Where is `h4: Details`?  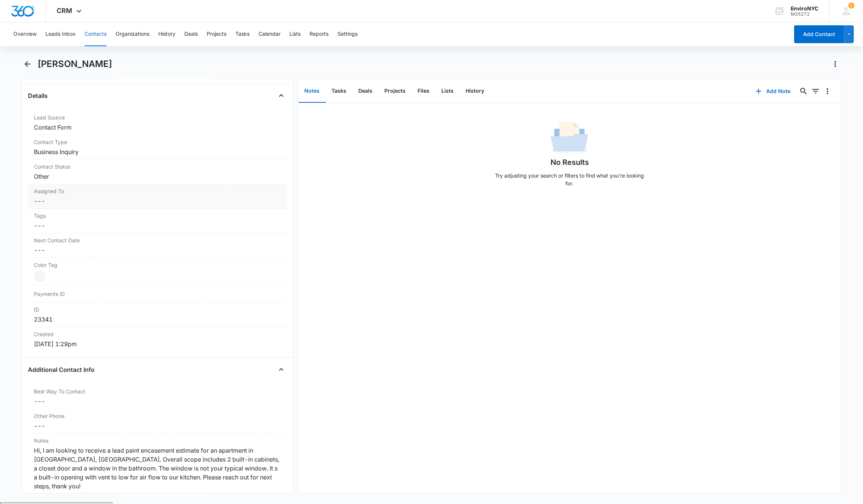
h4: Details is located at coordinates (38, 96).